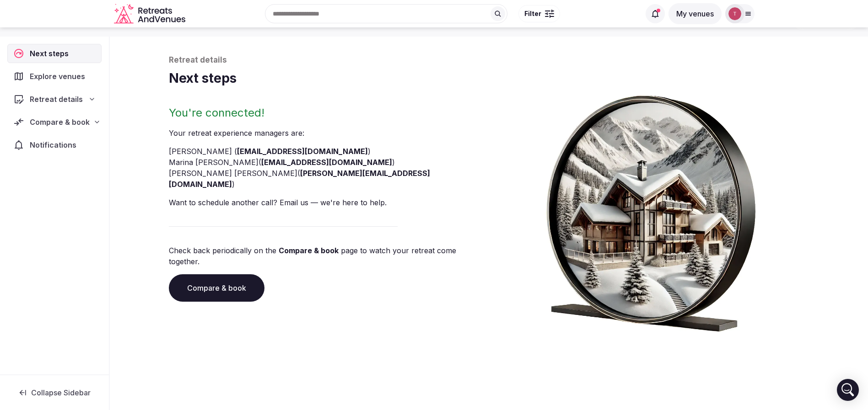 Image resolution: width=868 pixels, height=410 pixels. I want to click on button: Filter, so click(539, 14).